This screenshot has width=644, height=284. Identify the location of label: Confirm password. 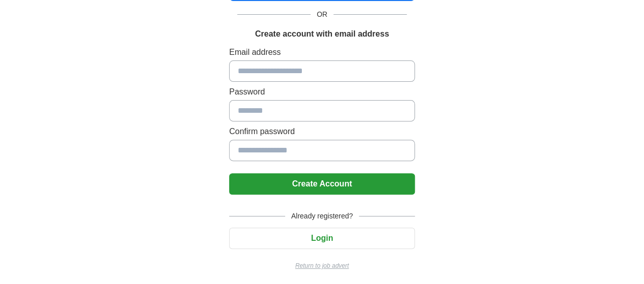
(322, 132).